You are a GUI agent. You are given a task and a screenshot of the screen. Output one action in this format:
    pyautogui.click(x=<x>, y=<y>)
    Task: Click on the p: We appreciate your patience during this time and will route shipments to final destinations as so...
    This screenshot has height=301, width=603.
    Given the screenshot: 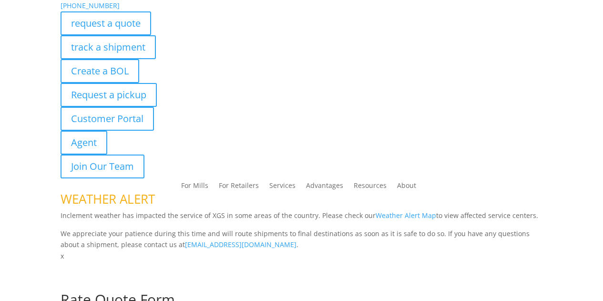 What is the action you would take?
    pyautogui.click(x=302, y=239)
    